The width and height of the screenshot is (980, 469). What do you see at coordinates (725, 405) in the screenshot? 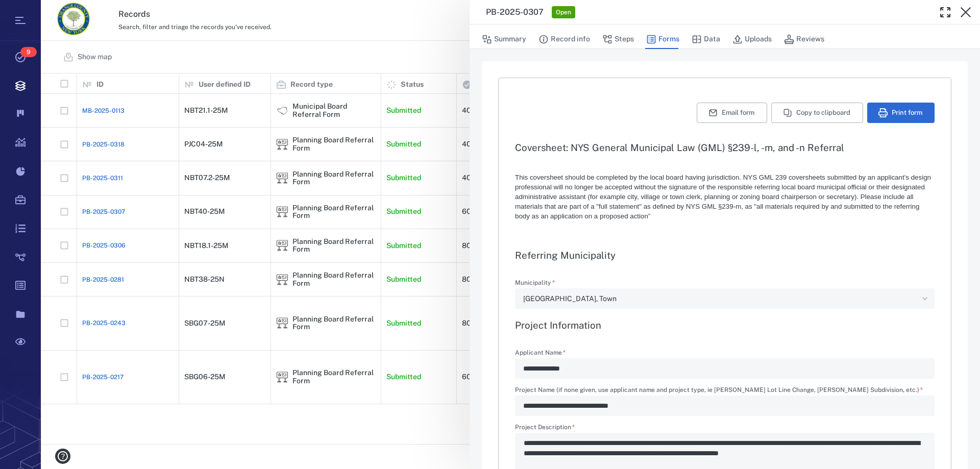
I see `div: Project Name (if none given, use applicant name and project type, ie Smith Lot Line Change, Jones...` at bounding box center [725, 405].